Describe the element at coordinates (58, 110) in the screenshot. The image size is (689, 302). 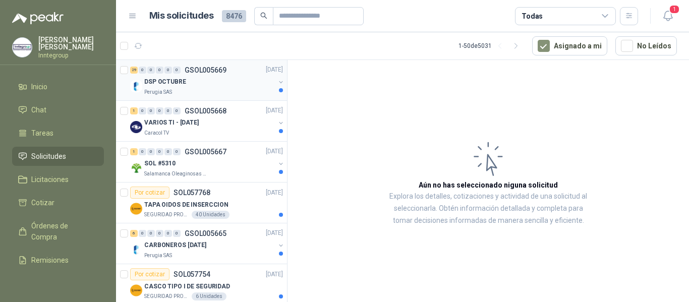
I see `a: Chat` at that location.